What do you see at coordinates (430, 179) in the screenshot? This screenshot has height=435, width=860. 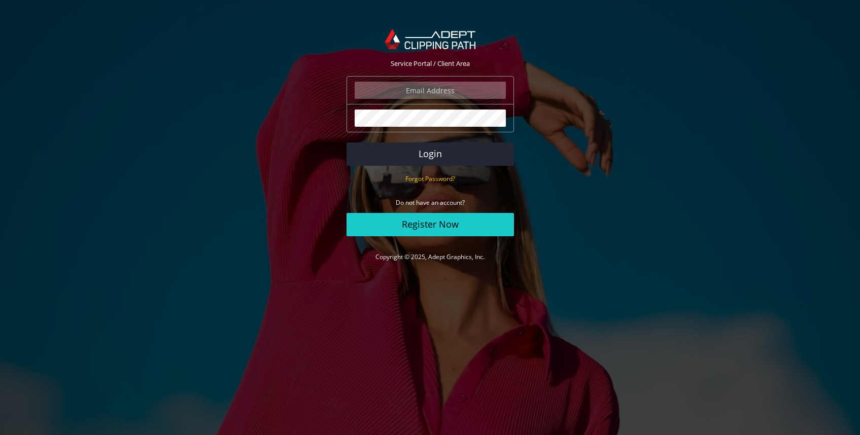 I see `small: Forgot Password?` at bounding box center [430, 179].